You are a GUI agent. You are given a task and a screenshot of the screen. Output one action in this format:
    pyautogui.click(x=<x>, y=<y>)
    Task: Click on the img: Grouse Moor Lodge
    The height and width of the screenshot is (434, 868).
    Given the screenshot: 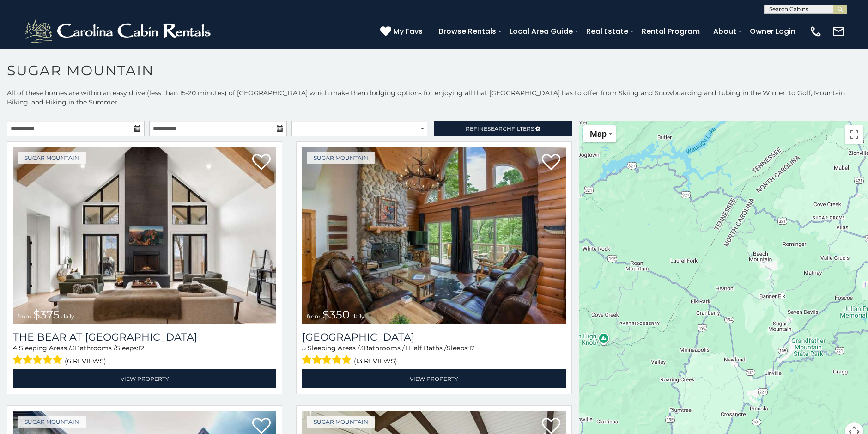 What is the action you would take?
    pyautogui.click(x=434, y=235)
    